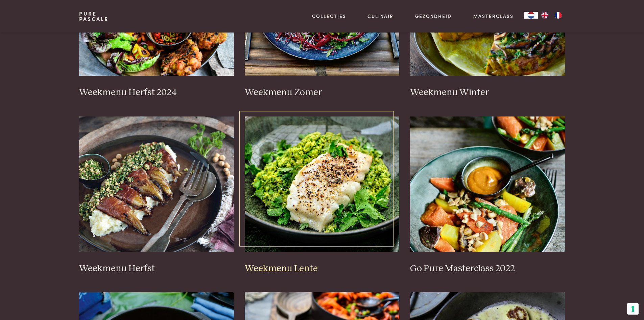 The image size is (644, 320). I want to click on img: Weekmenu Herfst, so click(157, 184).